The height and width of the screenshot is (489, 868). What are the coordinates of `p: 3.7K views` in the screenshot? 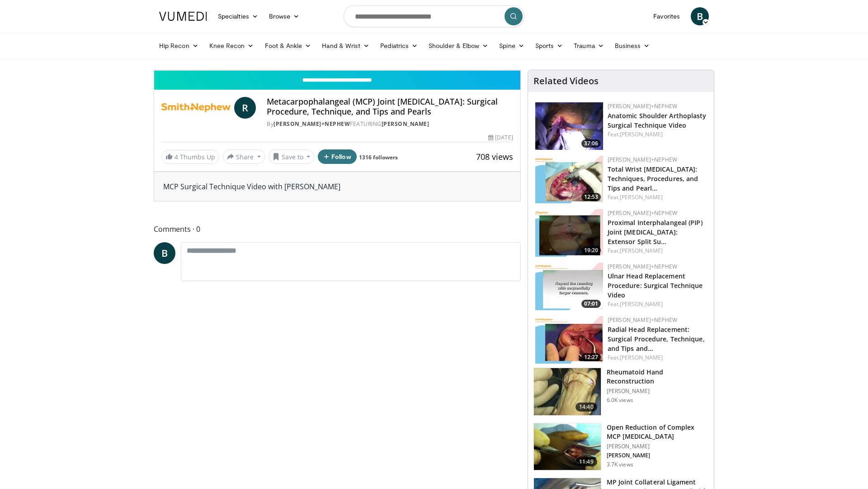 It's located at (619, 464).